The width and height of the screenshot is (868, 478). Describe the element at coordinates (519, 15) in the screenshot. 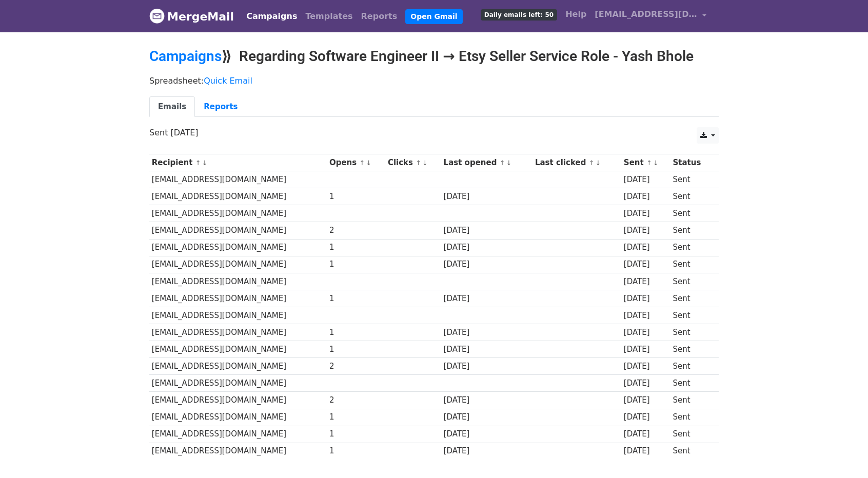

I see `span: Daily emails left: 50` at that location.